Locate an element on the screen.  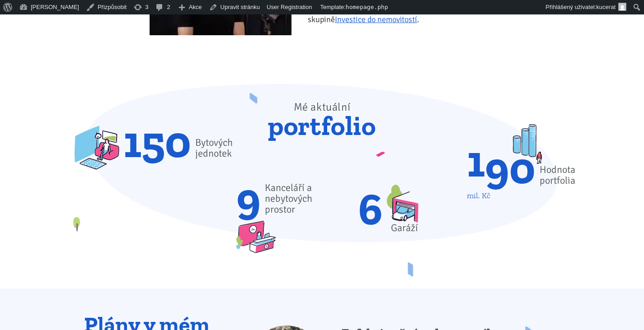
div: Garáží is located at coordinates (403, 228).